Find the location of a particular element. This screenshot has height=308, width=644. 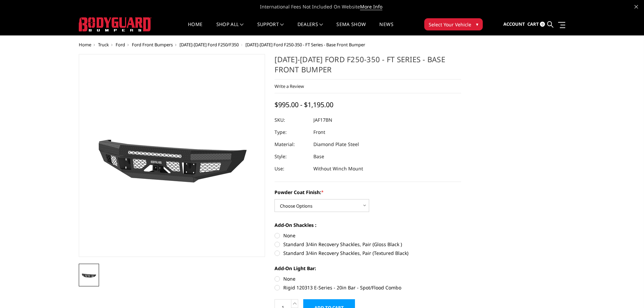

dt: Type: is located at coordinates (291, 132).